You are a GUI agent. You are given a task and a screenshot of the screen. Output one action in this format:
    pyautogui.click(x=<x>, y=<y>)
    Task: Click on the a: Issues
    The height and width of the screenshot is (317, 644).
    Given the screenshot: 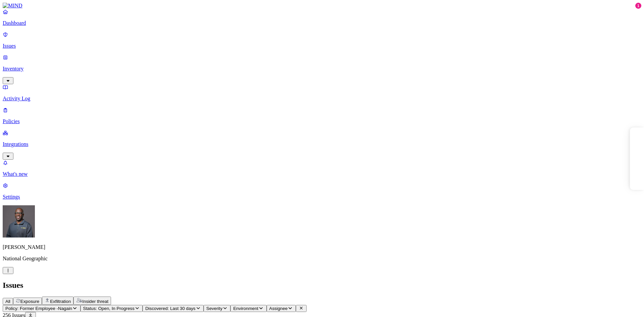 What is the action you would take?
    pyautogui.click(x=322, y=40)
    